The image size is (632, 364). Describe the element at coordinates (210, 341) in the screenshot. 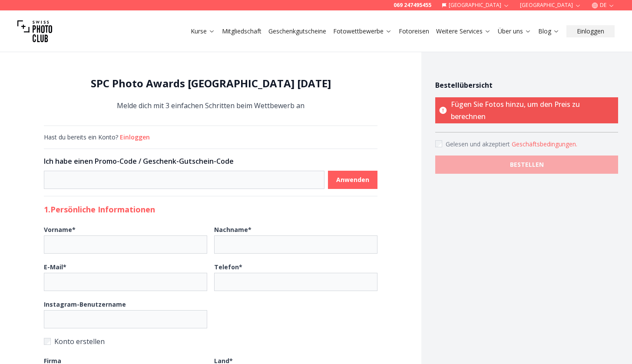

I see `label: Konto erstellen` at that location.